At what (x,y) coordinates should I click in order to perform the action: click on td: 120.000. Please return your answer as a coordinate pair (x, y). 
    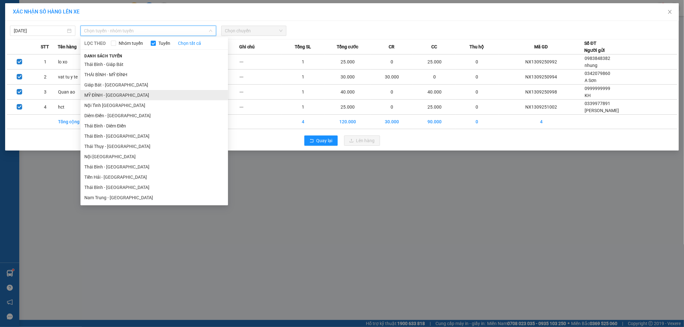
    Looking at the image, I should click on (347, 122).